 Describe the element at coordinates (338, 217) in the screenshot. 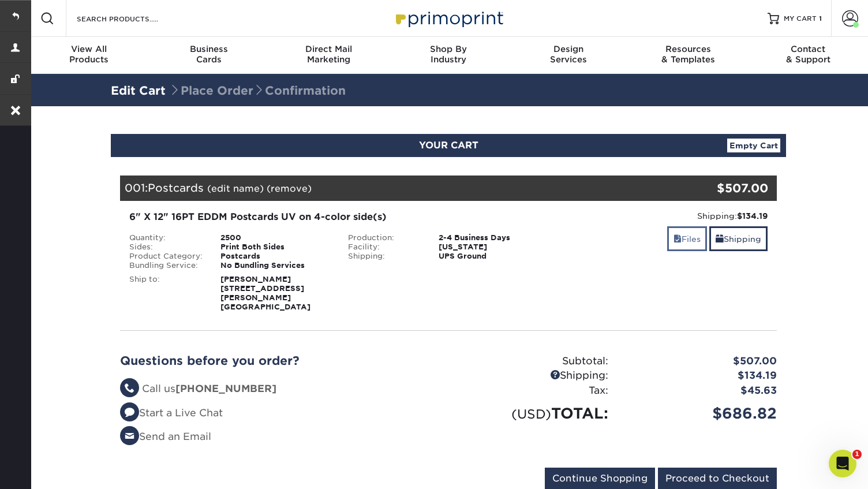

I see `div: 6" X 12" 16PT EDDM Postcards UV on 4-color side(s)` at that location.